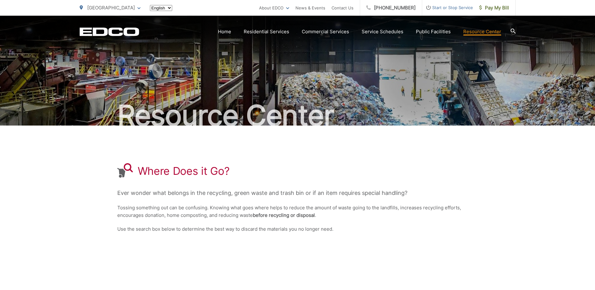 The image size is (595, 290). What do you see at coordinates (110, 32) in the screenshot?
I see `a: EDCD logo. Return to the homepage.` at bounding box center [110, 32].